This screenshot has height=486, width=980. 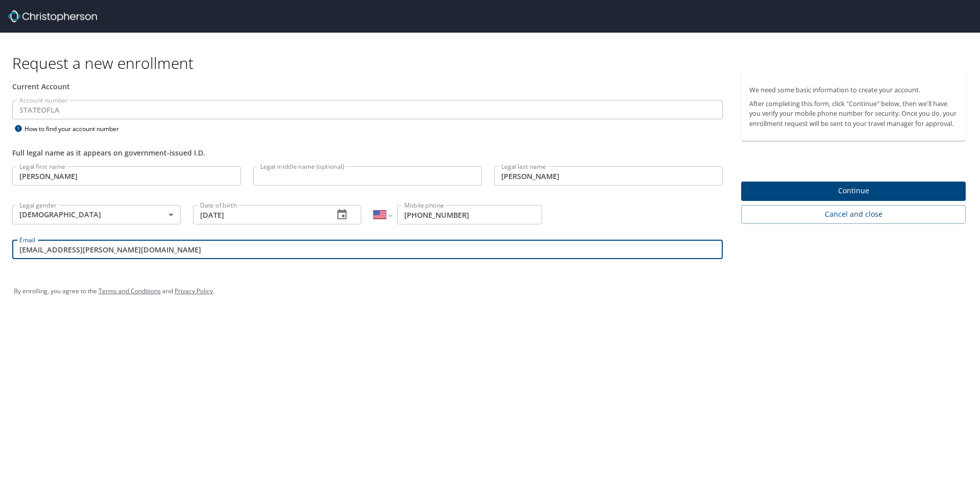 I want to click on div: Full legal name as it appears on government-issued I.D., so click(x=368, y=153).